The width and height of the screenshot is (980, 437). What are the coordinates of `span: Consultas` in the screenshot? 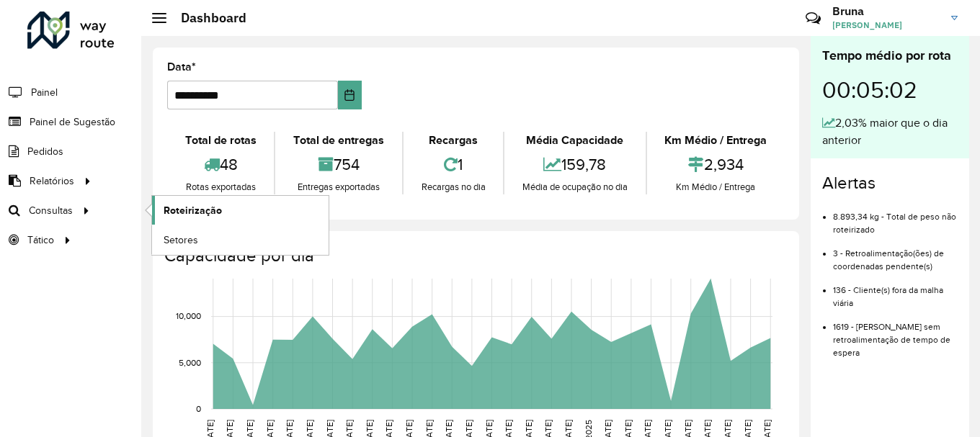 It's located at (51, 210).